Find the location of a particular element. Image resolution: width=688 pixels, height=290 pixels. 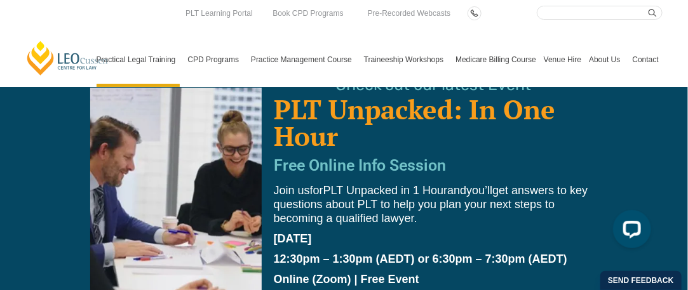

button: Open LiveChat chat widget is located at coordinates (29, 24).